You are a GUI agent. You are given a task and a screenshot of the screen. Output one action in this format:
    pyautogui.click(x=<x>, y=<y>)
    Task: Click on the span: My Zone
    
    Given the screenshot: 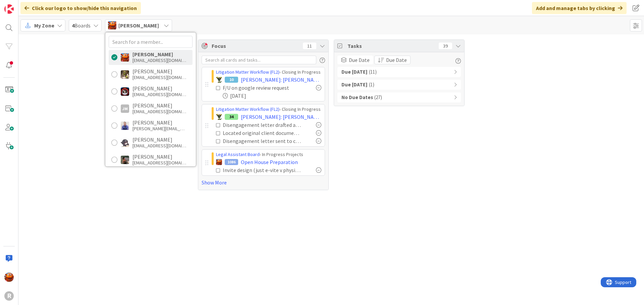 What is the action you would take?
    pyautogui.click(x=44, y=26)
    